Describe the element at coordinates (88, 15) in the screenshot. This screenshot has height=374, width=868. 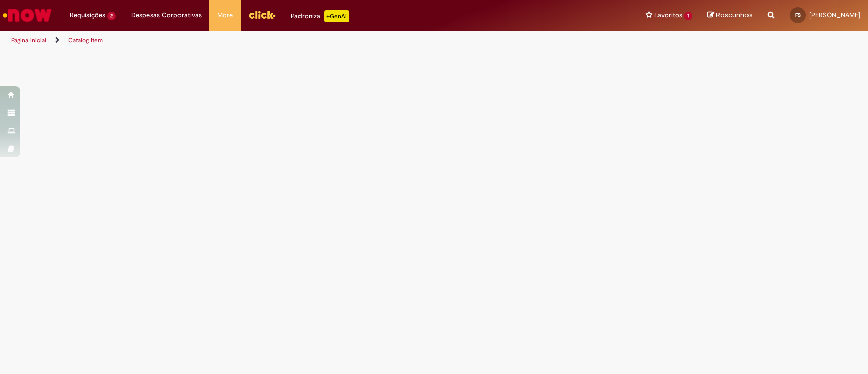
I see `span: Requisições` at that location.